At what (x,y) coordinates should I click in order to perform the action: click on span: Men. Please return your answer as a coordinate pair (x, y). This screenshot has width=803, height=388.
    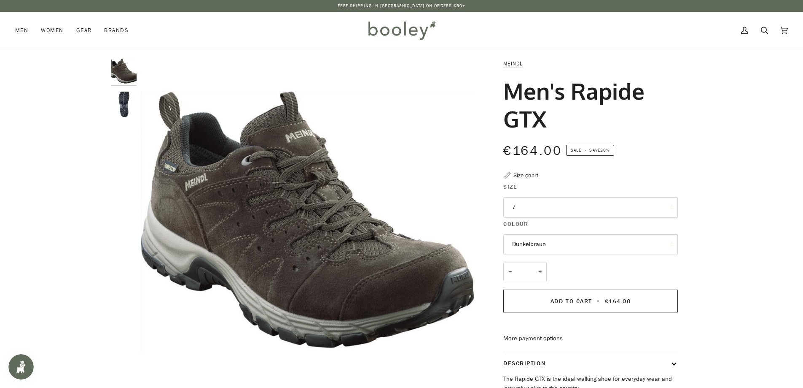
    Looking at the image, I should click on (22, 30).